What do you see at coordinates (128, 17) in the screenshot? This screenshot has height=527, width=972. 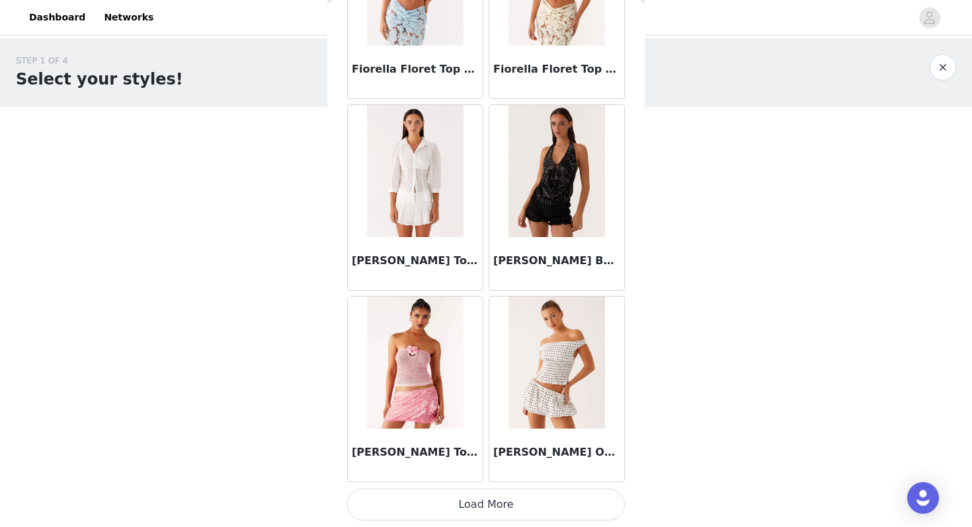 I see `a: Networks` at bounding box center [128, 17].